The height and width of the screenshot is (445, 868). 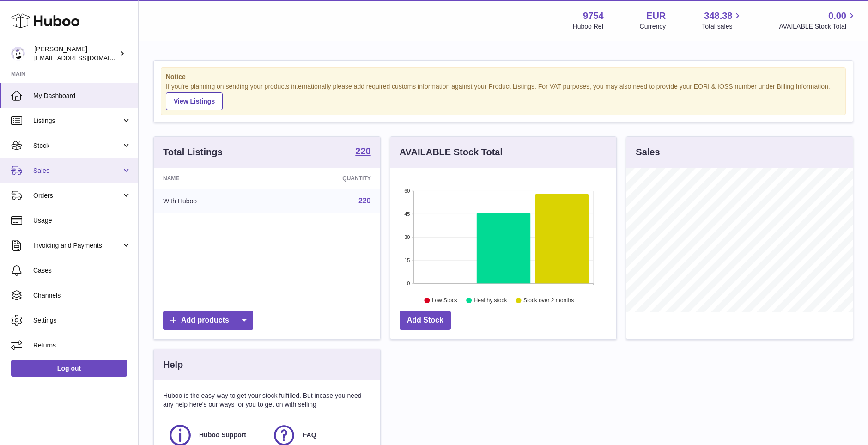 What do you see at coordinates (407, 214) in the screenshot?
I see `text: 45` at bounding box center [407, 214].